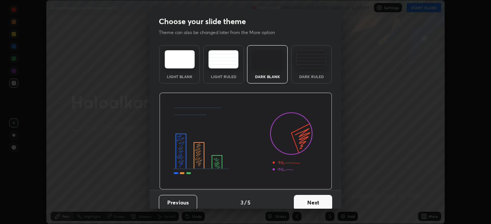  I want to click on img: lightRuledTheme.5fabf969.svg, so click(223, 59).